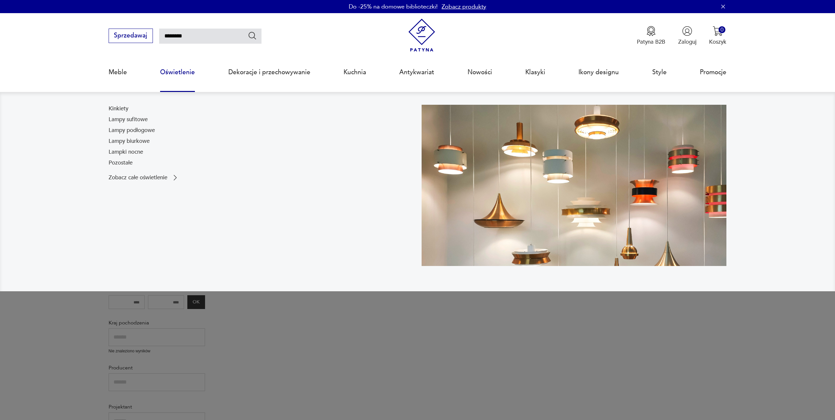 The width and height of the screenshot is (835, 420). I want to click on a: Lampy biurkowe, so click(129, 141).